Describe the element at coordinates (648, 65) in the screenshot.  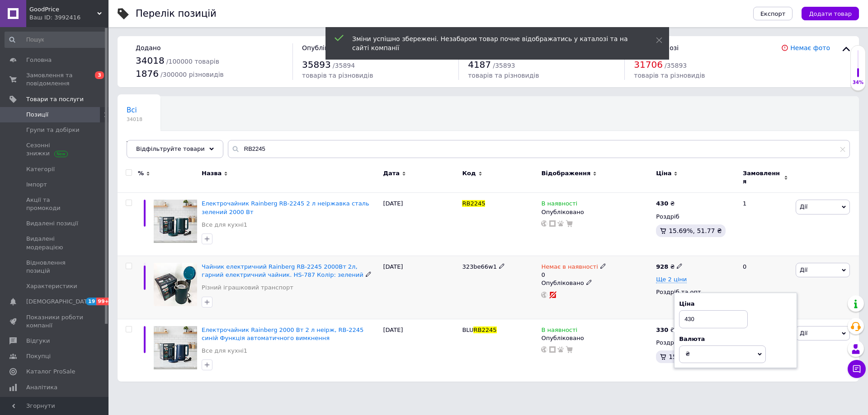
I see `span: 31706` at that location.